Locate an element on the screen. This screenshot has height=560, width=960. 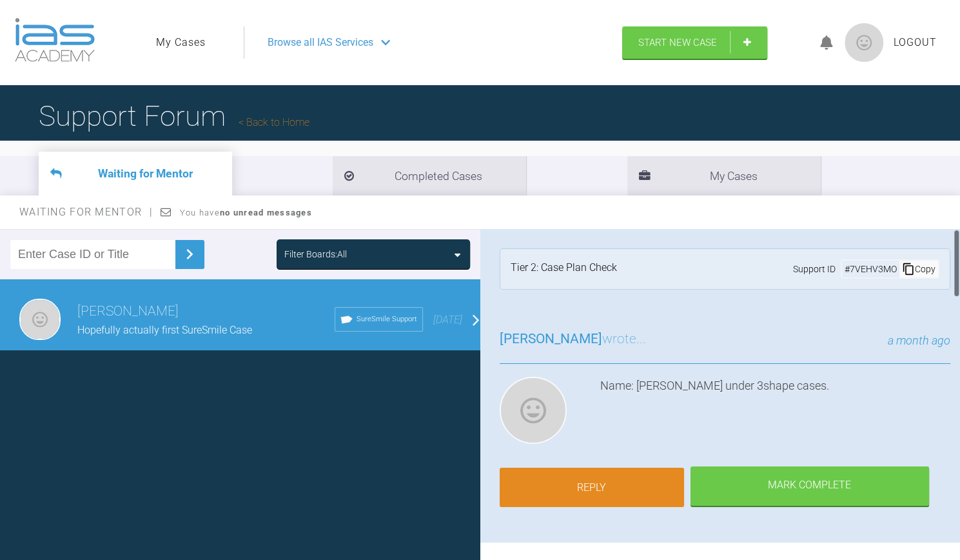
a: My Cases is located at coordinates (180, 43).